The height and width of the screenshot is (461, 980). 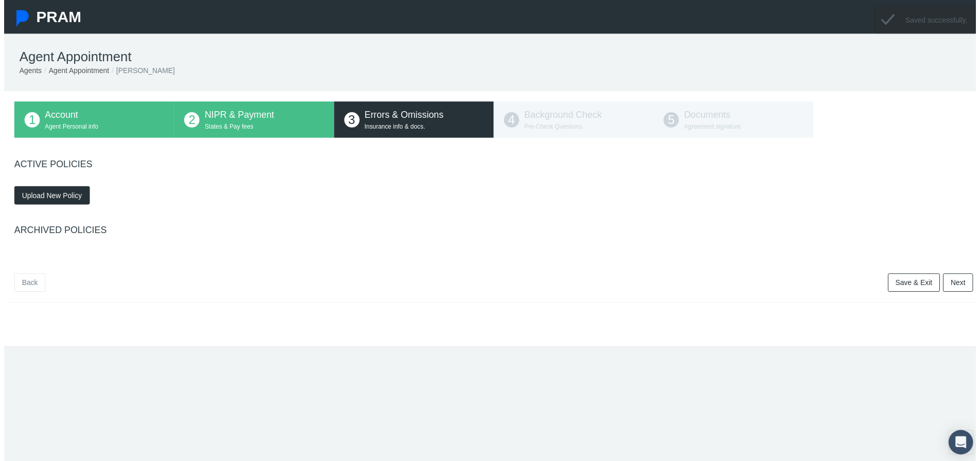 I want to click on li: Agents, so click(x=27, y=71).